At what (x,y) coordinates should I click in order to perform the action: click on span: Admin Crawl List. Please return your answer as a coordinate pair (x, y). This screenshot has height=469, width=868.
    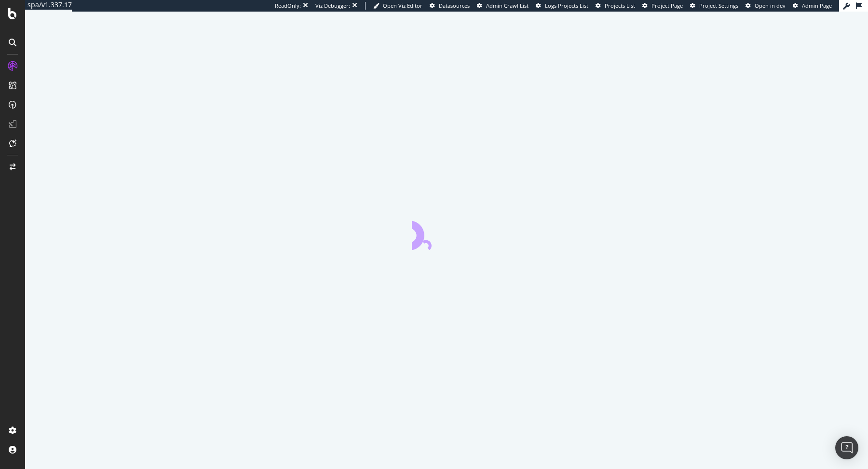
    Looking at the image, I should click on (507, 5).